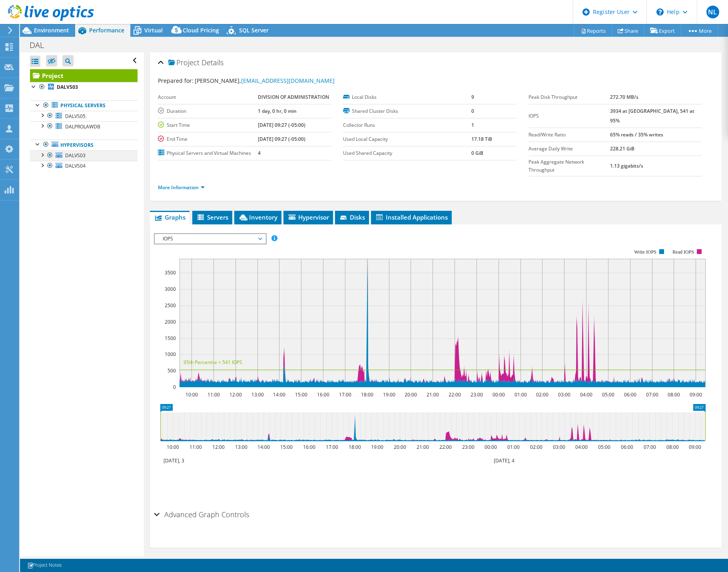  I want to click on a: Project Notes, so click(44, 565).